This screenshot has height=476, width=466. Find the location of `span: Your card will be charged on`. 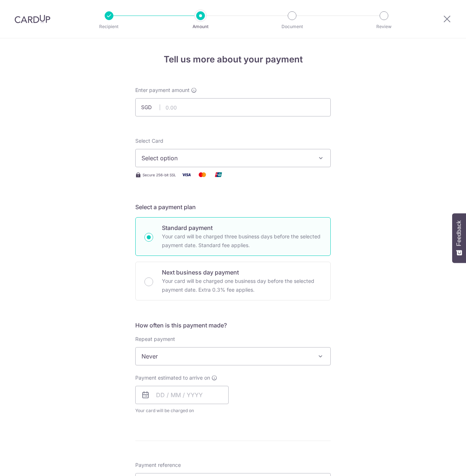

span: Your card will be charged on is located at coordinates (182, 411).